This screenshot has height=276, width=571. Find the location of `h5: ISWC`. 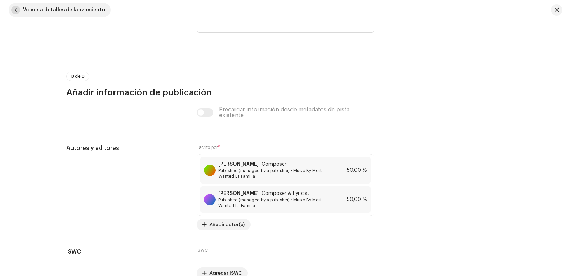

h5: ISWC is located at coordinates (126, 252).